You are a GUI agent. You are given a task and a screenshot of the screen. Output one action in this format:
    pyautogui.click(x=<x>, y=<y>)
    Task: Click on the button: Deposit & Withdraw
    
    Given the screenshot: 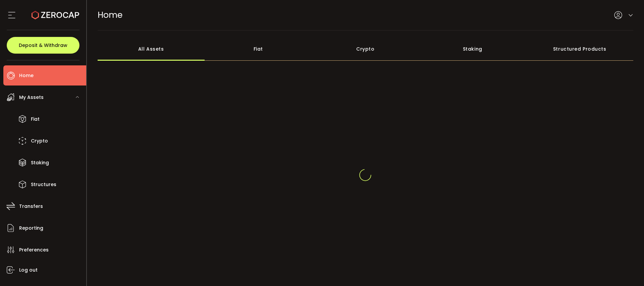 What is the action you would take?
    pyautogui.click(x=43, y=46)
    